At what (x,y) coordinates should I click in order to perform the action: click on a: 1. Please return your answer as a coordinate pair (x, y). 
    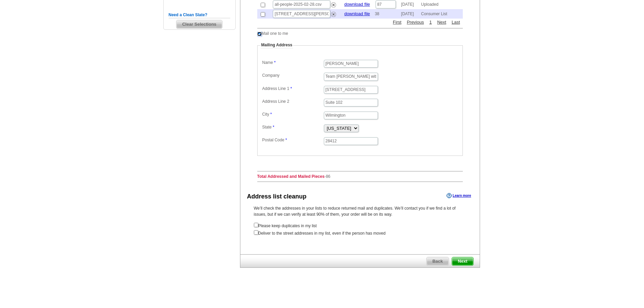
    Looking at the image, I should click on (430, 22).